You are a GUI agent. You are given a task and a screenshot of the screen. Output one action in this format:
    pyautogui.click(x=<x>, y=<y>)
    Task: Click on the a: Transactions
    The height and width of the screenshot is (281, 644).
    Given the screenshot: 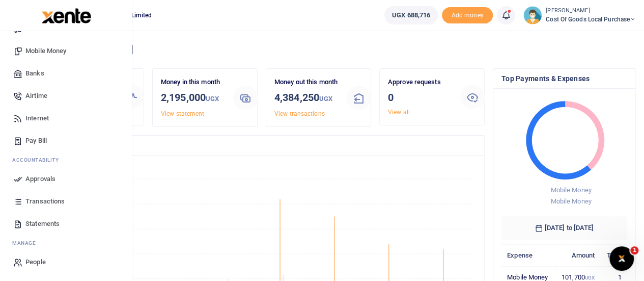 What is the action you would take?
    pyautogui.click(x=65, y=201)
    